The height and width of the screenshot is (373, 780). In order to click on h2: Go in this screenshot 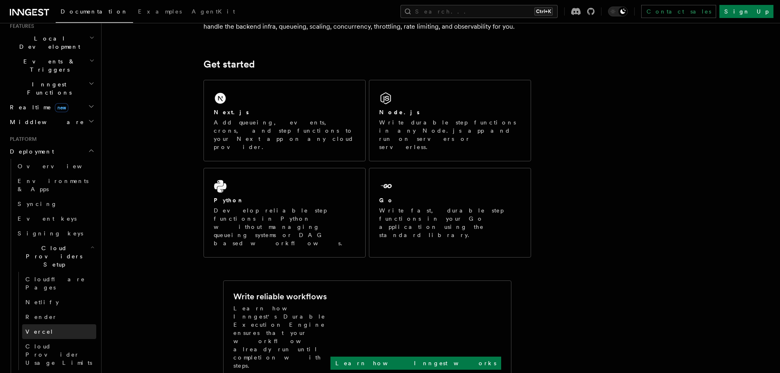, I will do `click(387, 200)`.